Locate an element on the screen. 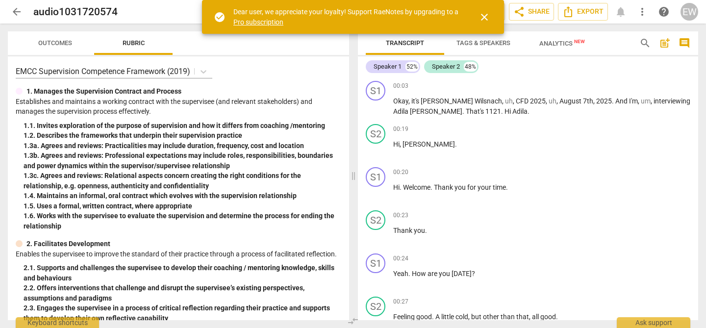  h2: audio1031720574 is located at coordinates (75, 12).